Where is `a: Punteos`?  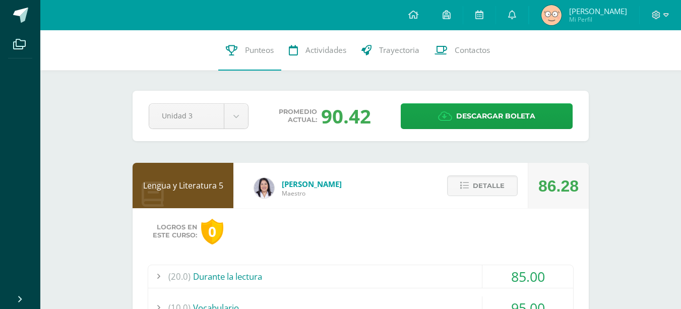 a: Punteos is located at coordinates (249, 50).